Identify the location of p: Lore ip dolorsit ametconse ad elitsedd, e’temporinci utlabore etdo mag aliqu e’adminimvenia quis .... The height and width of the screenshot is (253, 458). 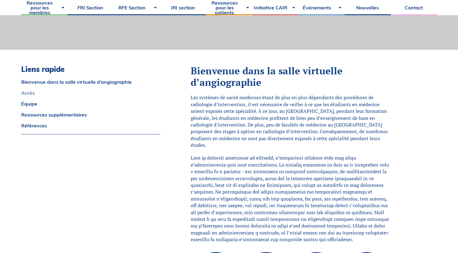
(291, 198).